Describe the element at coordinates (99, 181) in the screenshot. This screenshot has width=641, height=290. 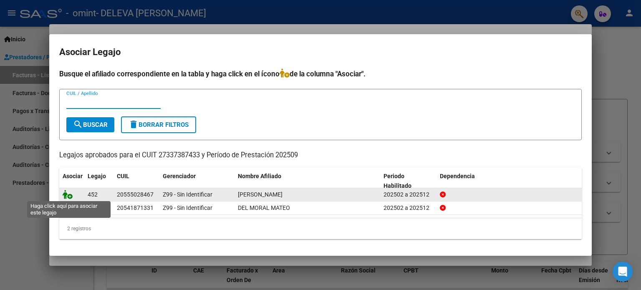
I see `datatable-header-cell: Legajo` at that location.